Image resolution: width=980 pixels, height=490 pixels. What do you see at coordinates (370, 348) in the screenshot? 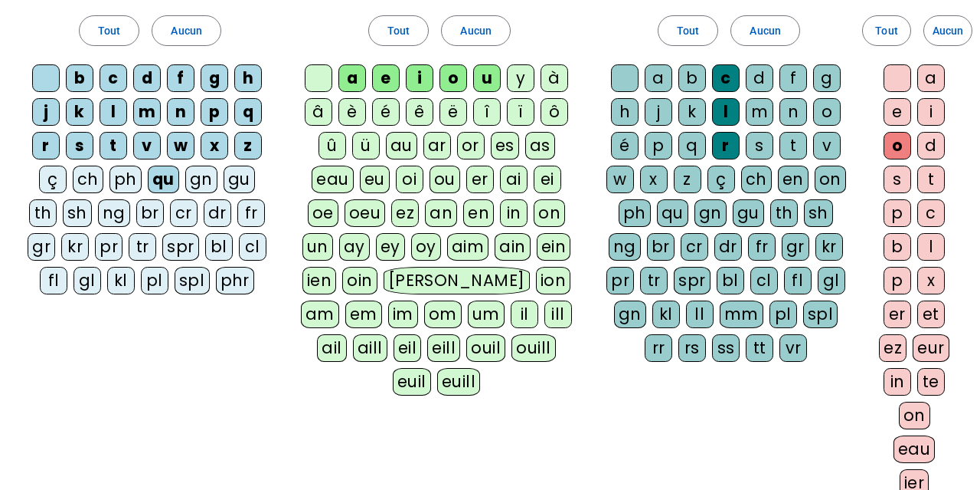
I see `div: aill` at bounding box center [370, 348].